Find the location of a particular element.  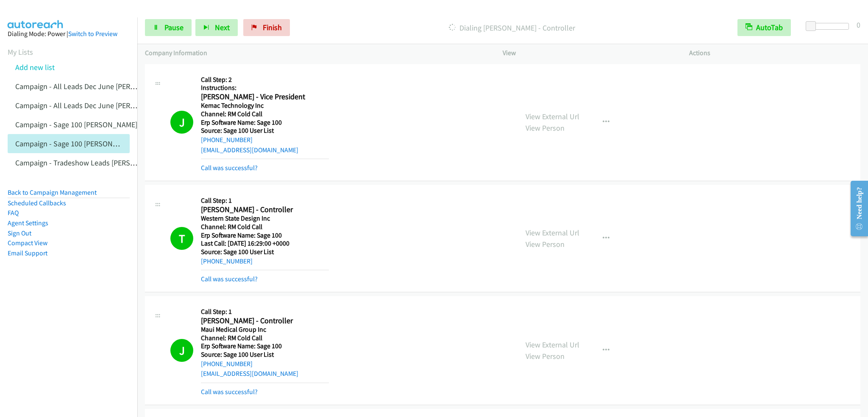

a: Agent Settings is located at coordinates (28, 223).